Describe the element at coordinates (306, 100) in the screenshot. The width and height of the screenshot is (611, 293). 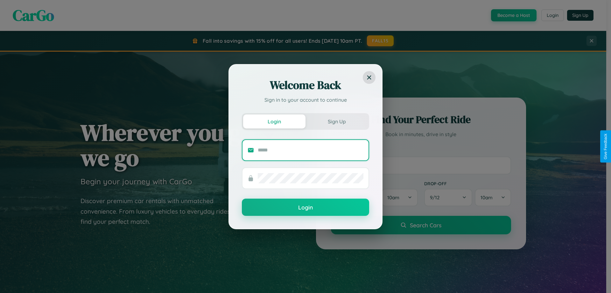
I see `p: Sign in to your account to continue` at that location.